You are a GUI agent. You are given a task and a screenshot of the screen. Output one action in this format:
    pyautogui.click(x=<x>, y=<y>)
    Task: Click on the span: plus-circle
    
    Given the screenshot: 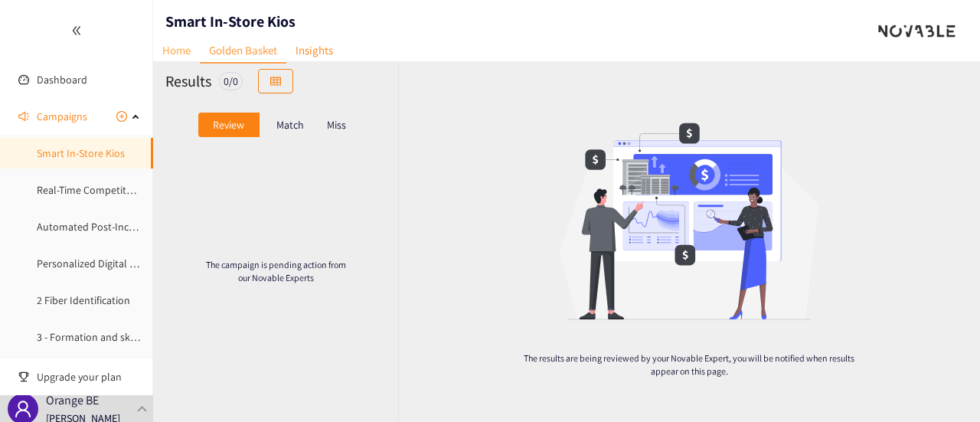 What is the action you would take?
    pyautogui.click(x=122, y=117)
    